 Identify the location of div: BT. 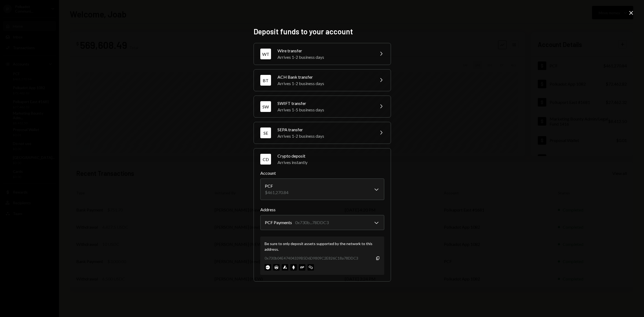
(266, 80).